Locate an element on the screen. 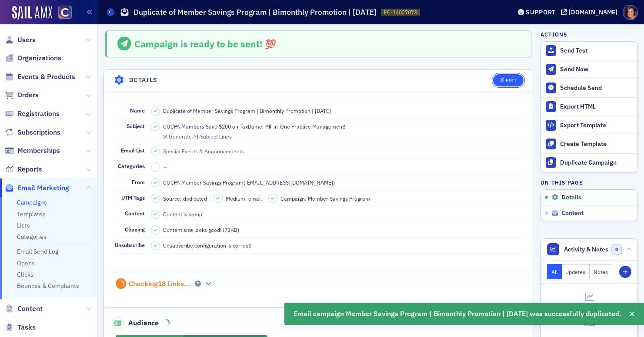 This screenshot has height=337, width=644. a: Users is located at coordinates (20, 40).